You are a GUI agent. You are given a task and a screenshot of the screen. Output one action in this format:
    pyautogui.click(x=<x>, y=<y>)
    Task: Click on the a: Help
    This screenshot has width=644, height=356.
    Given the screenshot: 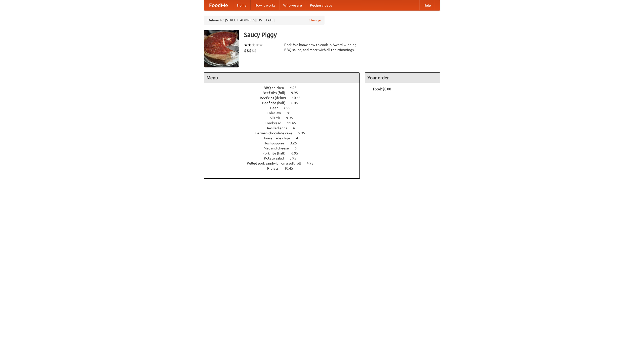 What is the action you would take?
    pyautogui.click(x=427, y=5)
    